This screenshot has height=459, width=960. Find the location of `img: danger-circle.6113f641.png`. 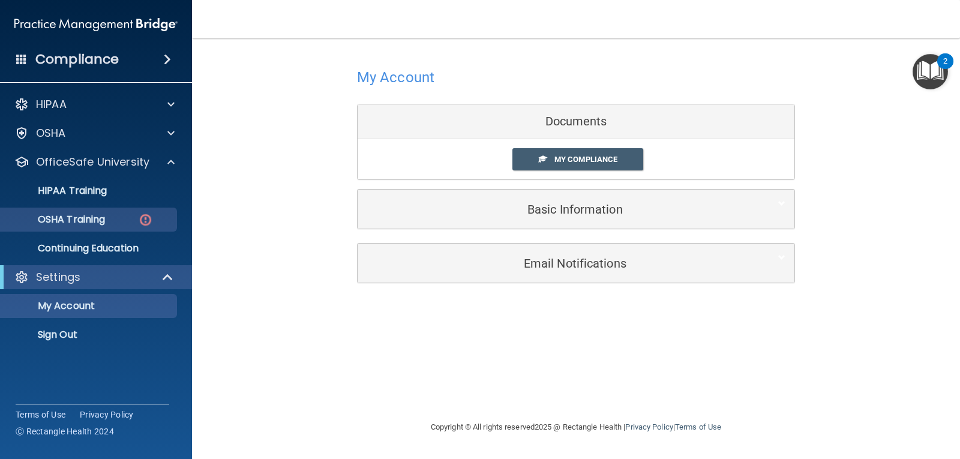

img: danger-circle.6113f641.png is located at coordinates (145, 220).